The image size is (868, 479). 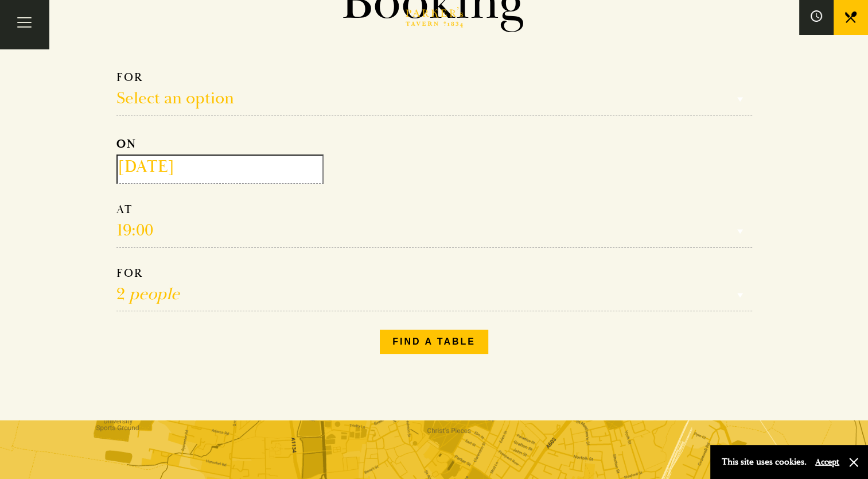 What do you see at coordinates (126, 144) in the screenshot?
I see `strong: ON` at bounding box center [126, 144].